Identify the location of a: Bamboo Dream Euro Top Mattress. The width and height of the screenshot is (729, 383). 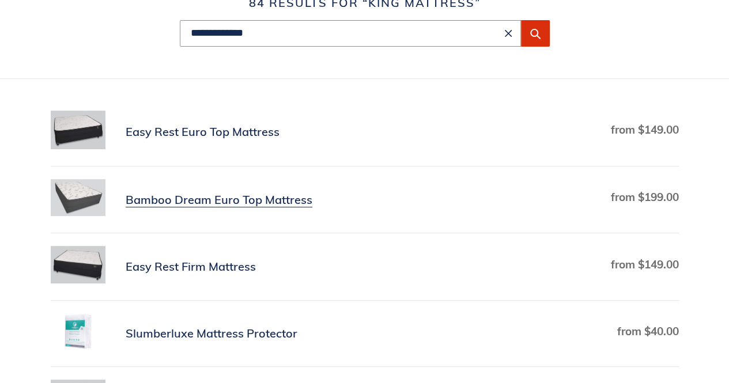
(365, 199).